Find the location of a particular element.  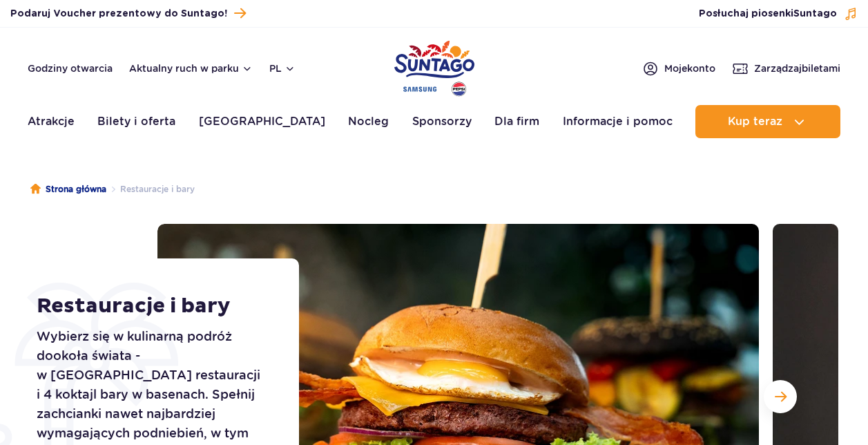

a: Mojekonto is located at coordinates (679, 68).